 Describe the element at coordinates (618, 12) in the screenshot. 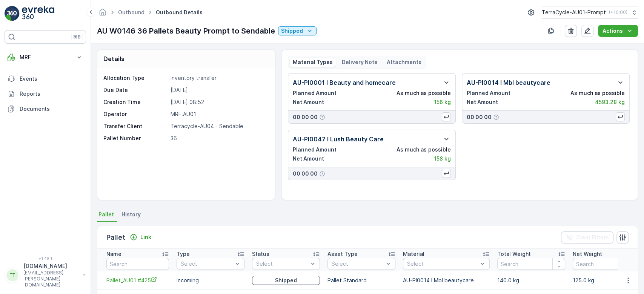

I see `p: ( +10:00 )` at that location.